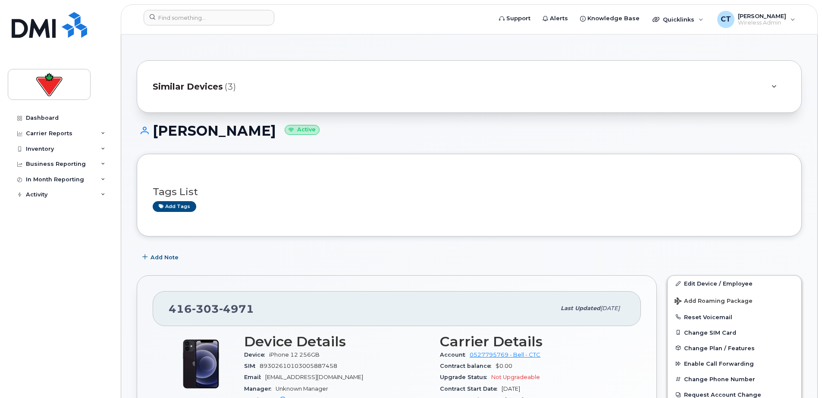 The width and height of the screenshot is (822, 398). What do you see at coordinates (505, 355) in the screenshot?
I see `a: 0527795769 - Bell - CTC` at bounding box center [505, 355].